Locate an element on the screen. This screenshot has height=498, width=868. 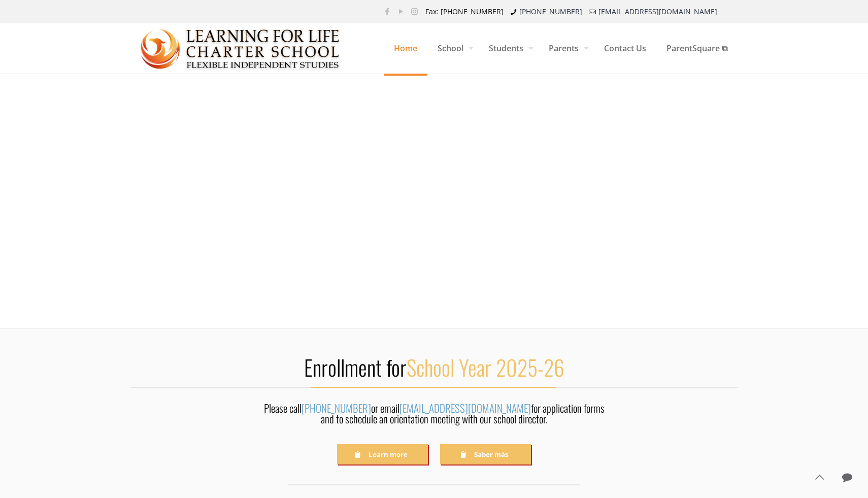
a: Students is located at coordinates (509, 48).